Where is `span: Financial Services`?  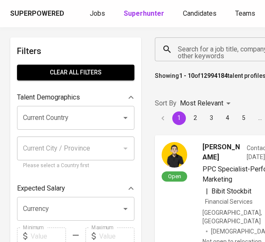
span: Financial Services is located at coordinates (229, 202).